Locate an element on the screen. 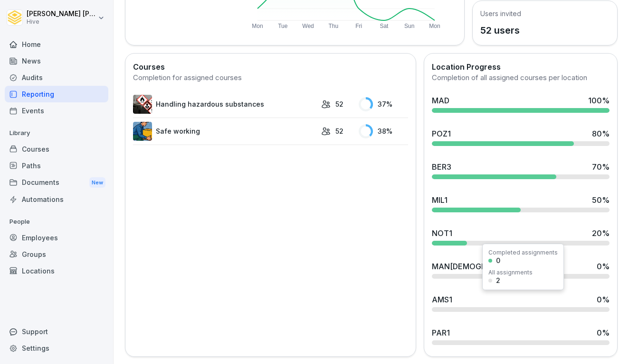 This screenshot has height=364, width=629. a: Paths is located at coordinates (56, 166).